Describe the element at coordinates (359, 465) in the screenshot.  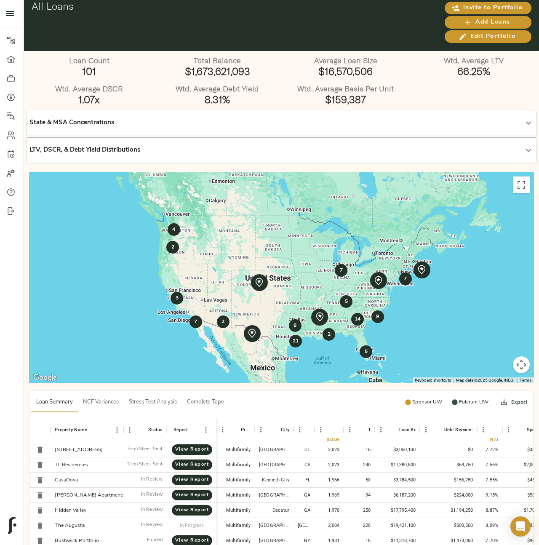
I see `div: 240` at that location.